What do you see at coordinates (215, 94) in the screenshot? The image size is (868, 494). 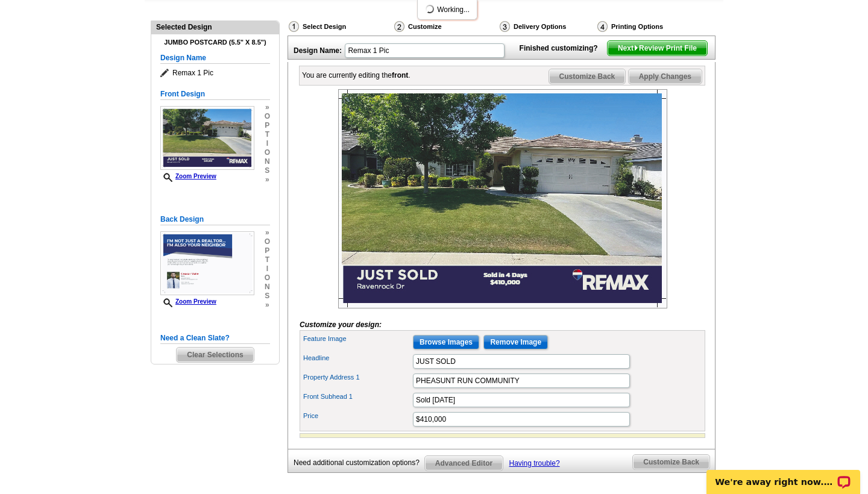 I see `h5: Front Design` at bounding box center [215, 94].